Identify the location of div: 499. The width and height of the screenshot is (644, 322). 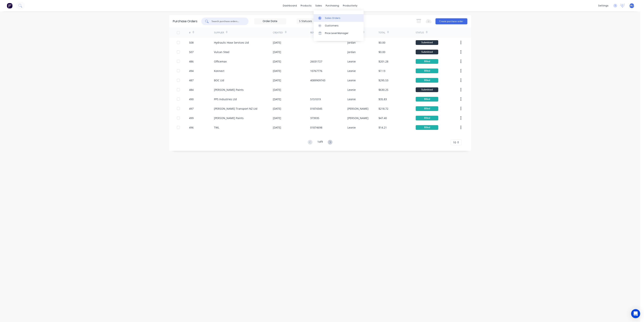
(191, 118).